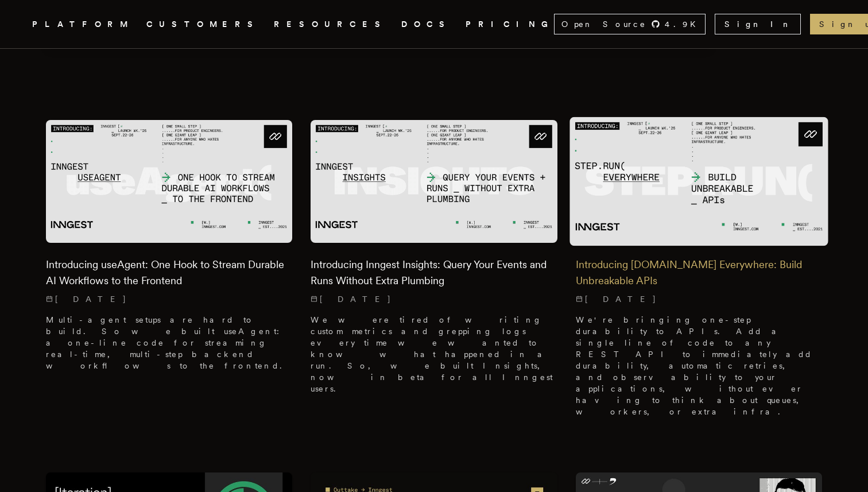 The image size is (868, 492). Describe the element at coordinates (510, 24) in the screenshot. I see `a: PRICING` at that location.